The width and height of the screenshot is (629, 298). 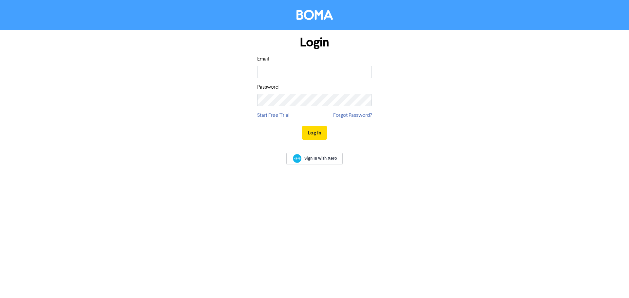 What do you see at coordinates (263, 59) in the screenshot?
I see `label: Email` at bounding box center [263, 59].